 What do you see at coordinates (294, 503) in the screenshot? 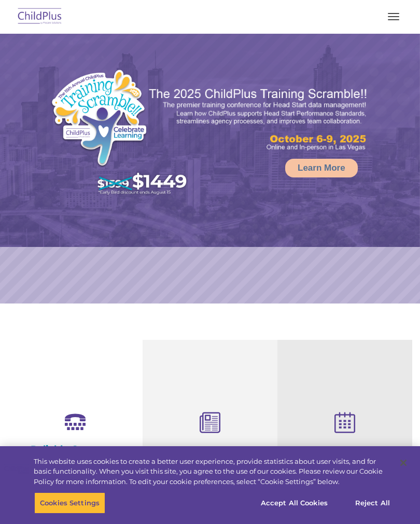
I see `button: Accept All Cookies` at bounding box center [294, 503].